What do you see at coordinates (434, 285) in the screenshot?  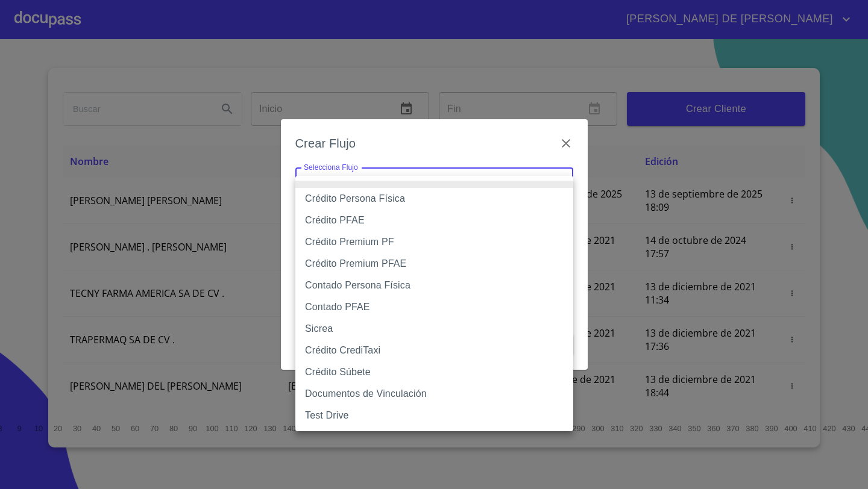 I see `li: Contado Persona Física` at bounding box center [434, 285].